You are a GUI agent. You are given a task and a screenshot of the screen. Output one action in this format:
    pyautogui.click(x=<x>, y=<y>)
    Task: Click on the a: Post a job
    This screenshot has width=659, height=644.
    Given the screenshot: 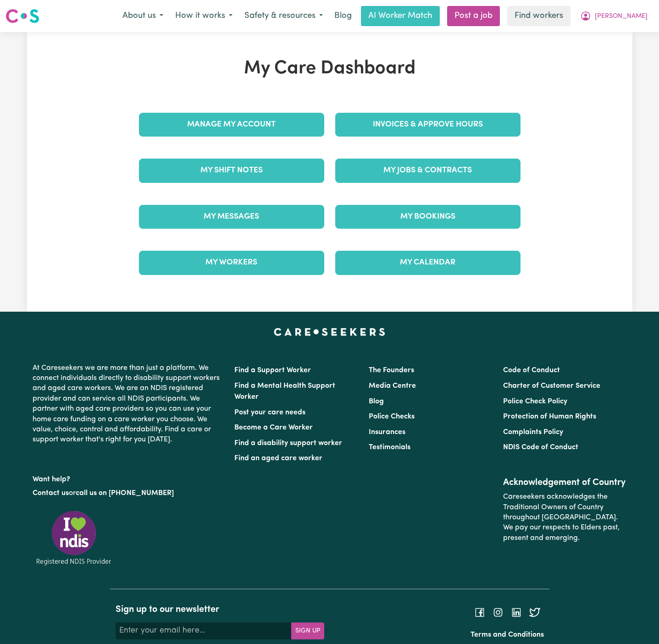 What is the action you would take?
    pyautogui.click(x=473, y=17)
    